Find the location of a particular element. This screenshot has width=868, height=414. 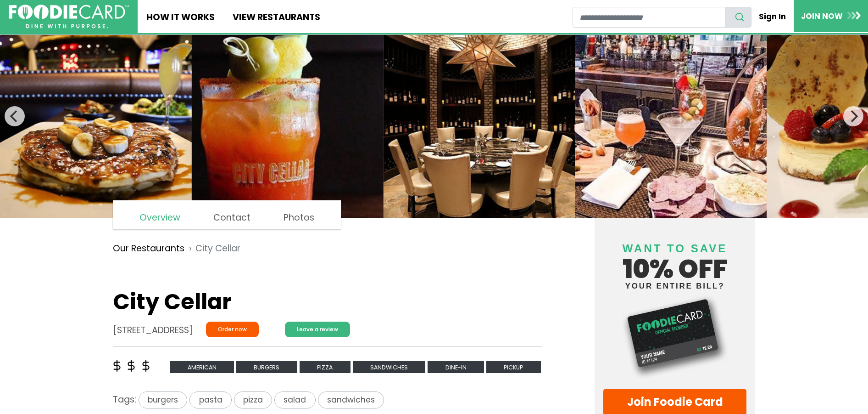

a: american is located at coordinates (203, 366).